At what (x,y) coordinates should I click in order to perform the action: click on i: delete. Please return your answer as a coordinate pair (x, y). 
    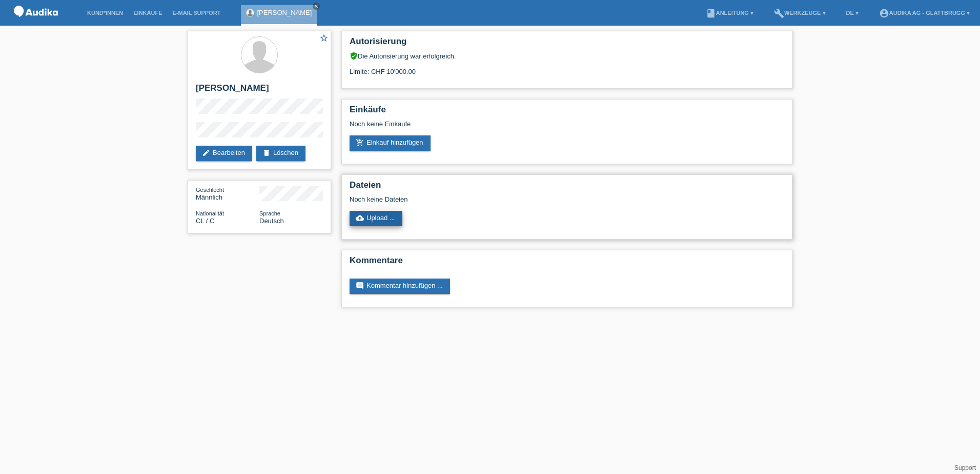
    Looking at the image, I should click on (267, 153).